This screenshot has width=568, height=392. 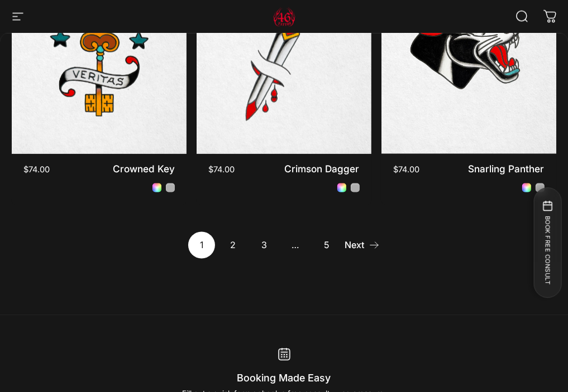 What do you see at coordinates (527, 188) in the screenshot?
I see `a: Snarling Panther - Colour` at bounding box center [527, 188].